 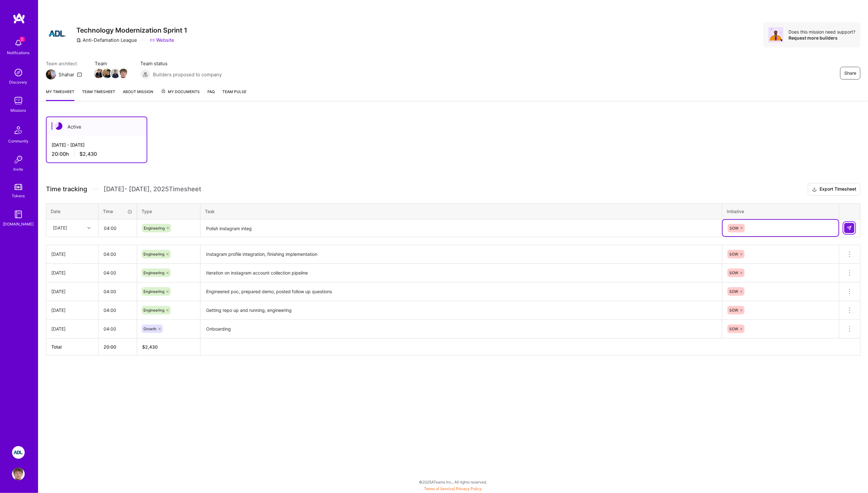 What do you see at coordinates (138, 94) in the screenshot?
I see `a: About Mission` at bounding box center [138, 94].